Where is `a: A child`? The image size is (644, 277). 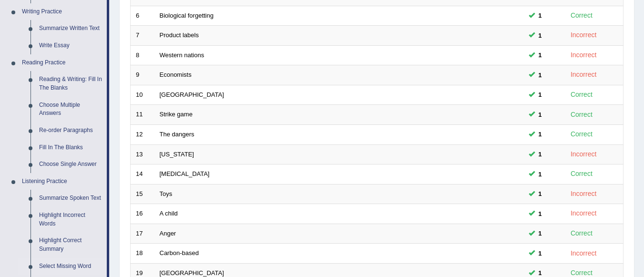
a: A child is located at coordinates (169, 213).